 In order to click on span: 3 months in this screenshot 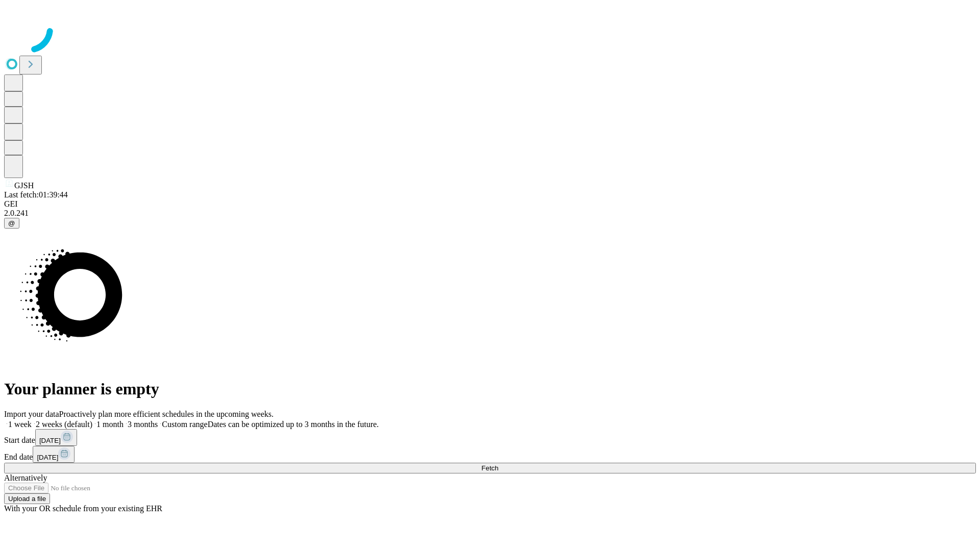, I will do `click(142, 424)`.